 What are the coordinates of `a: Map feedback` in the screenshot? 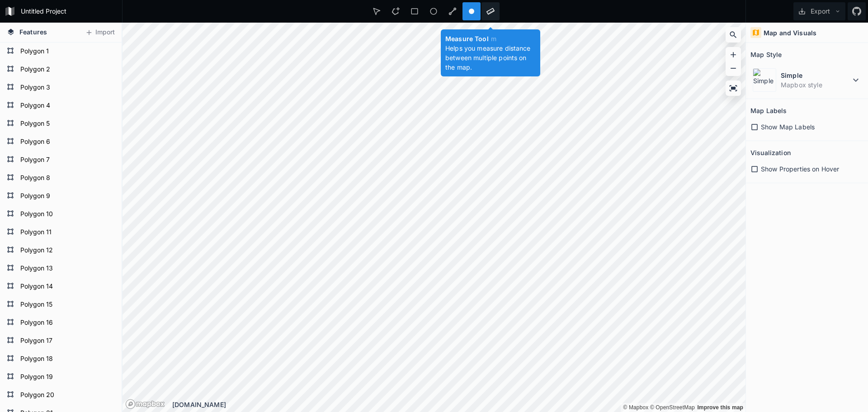 It's located at (720, 408).